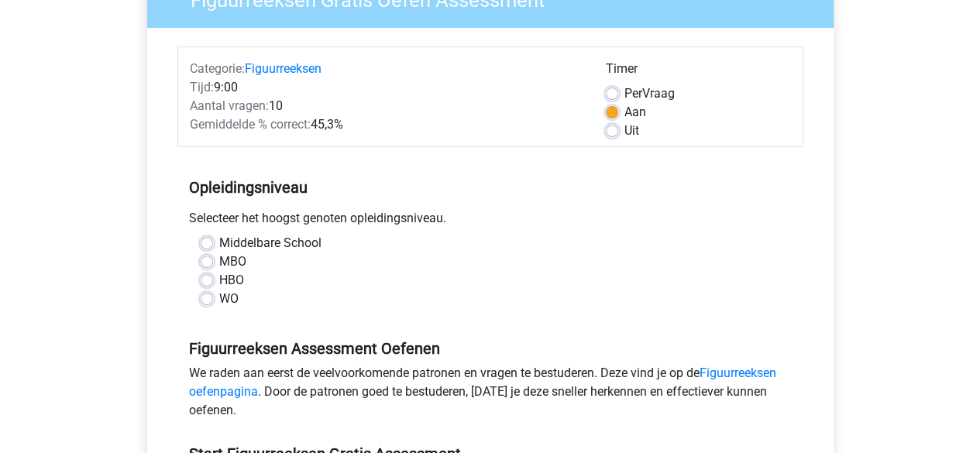  Describe the element at coordinates (491, 395) in the screenshot. I see `div: We raden aan eerst de veelvoorkomende patronen en vragen te bestuderen. Deze vind je op de . Door...` at that location.